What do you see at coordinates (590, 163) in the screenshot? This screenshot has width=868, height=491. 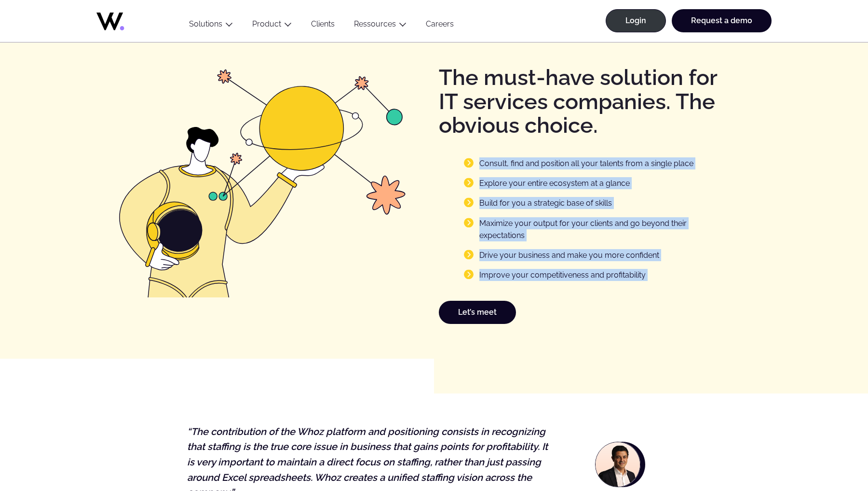 I see `li: Consult, find and position all your talents from a single place` at bounding box center [590, 163].